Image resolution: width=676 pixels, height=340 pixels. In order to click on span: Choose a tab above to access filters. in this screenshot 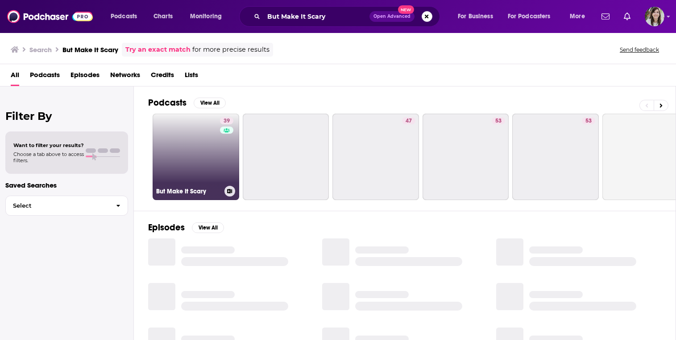, I will do `click(49, 157)`.